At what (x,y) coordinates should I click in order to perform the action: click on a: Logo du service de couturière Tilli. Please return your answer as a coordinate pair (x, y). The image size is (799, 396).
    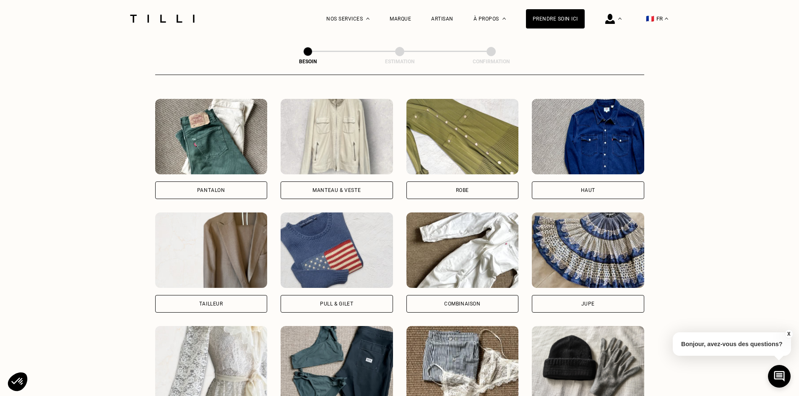
    Looking at the image, I should click on (162, 18).